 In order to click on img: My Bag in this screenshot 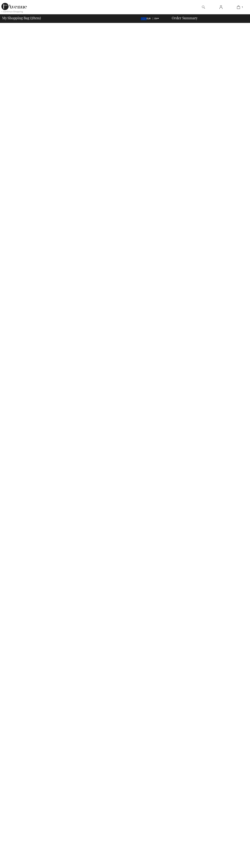, I will do `click(238, 7)`.